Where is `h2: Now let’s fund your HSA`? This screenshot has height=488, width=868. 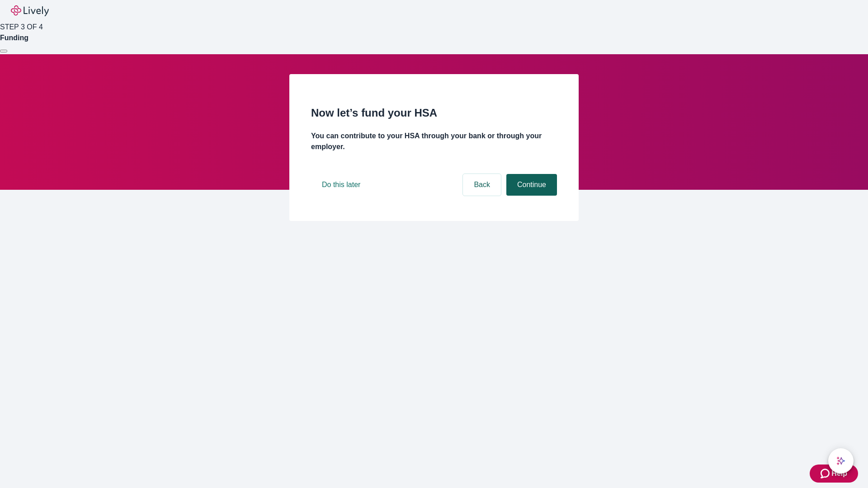 h2: Now let’s fund your HSA is located at coordinates (434, 113).